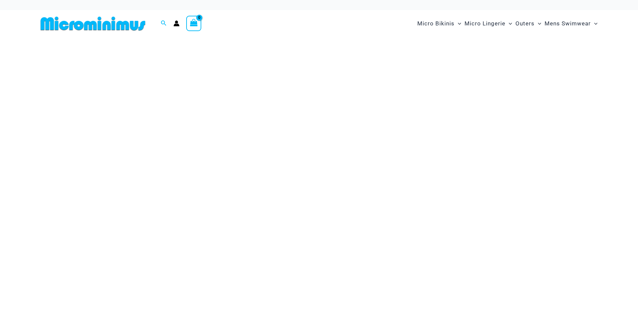  What do you see at coordinates (436, 23) in the screenshot?
I see `span: Micro Bikinis` at bounding box center [436, 23].